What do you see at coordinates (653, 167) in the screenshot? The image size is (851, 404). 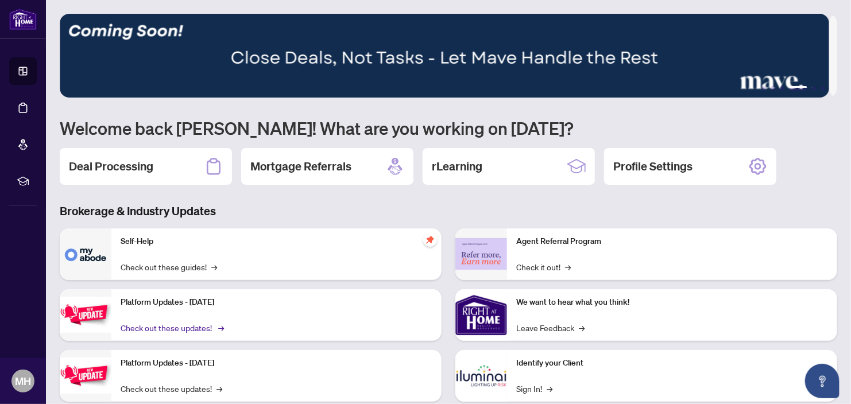 I see `h2: Profile Settings` at bounding box center [653, 167].